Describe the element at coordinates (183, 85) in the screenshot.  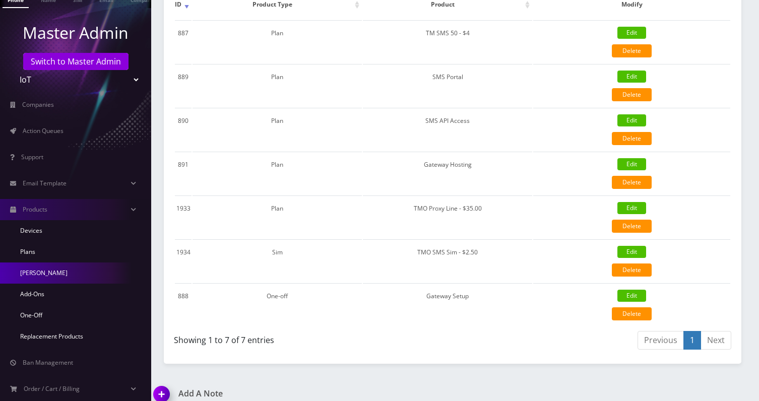
I see `td: 889` at that location.